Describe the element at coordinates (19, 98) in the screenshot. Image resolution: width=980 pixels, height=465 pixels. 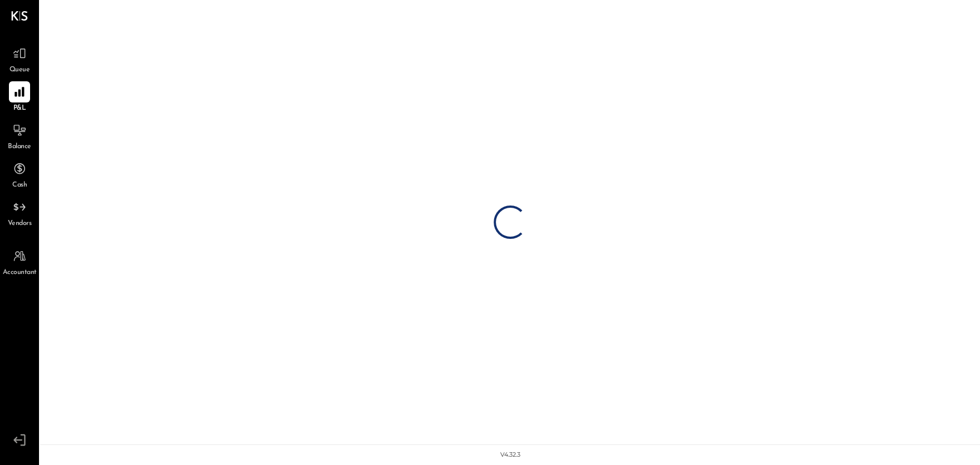
I see `a: P&L` at that location.